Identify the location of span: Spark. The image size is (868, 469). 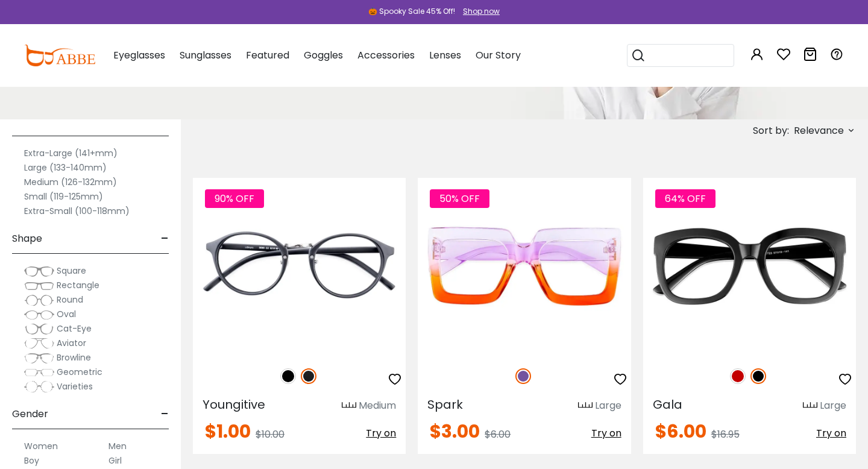
(445, 404).